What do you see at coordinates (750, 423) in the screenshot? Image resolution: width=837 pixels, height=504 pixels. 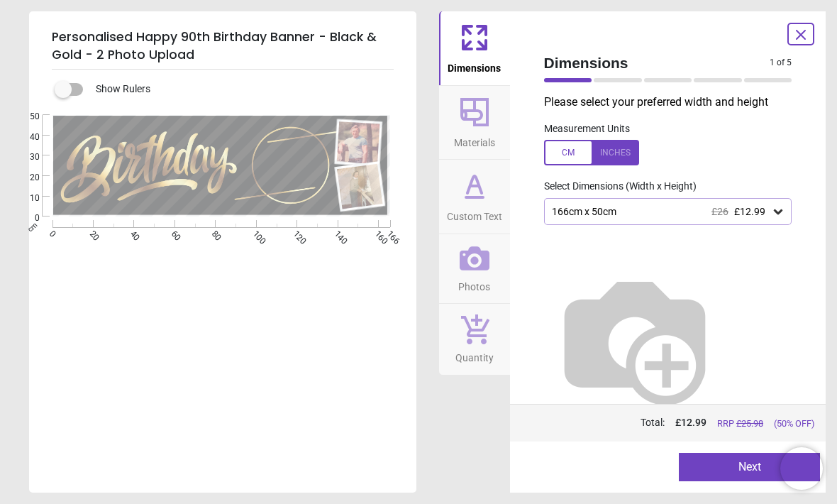 I see `span: £ 25.98` at bounding box center [750, 423].